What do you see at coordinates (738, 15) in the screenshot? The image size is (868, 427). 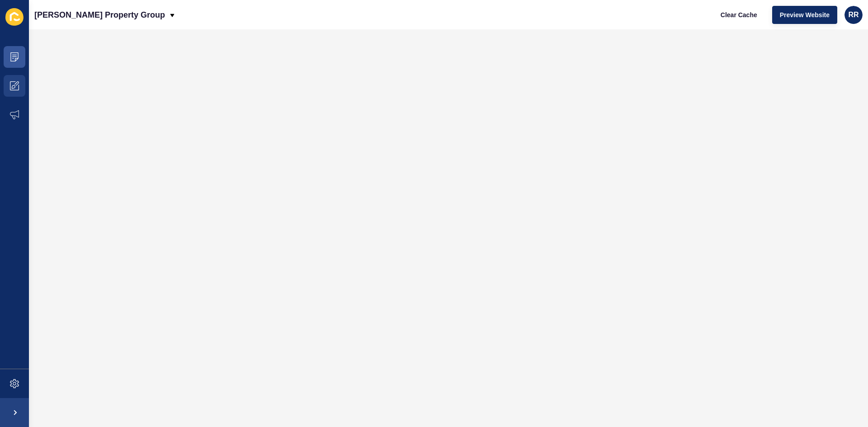 I see `button: Clear Cache` at bounding box center [738, 15].